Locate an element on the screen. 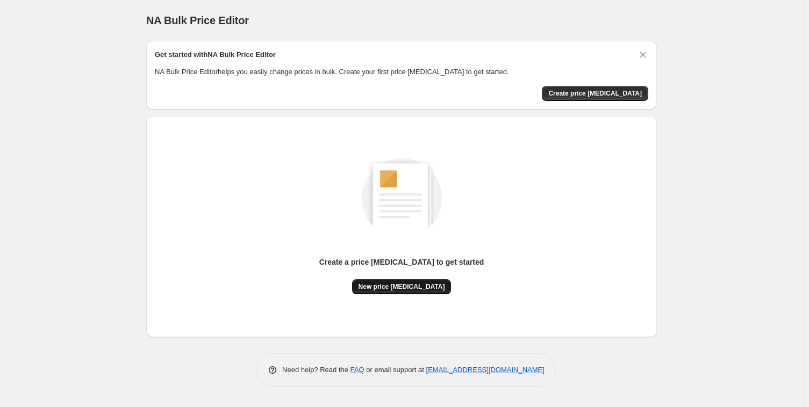 The image size is (809, 407). button: Dismiss card is located at coordinates (643, 55).